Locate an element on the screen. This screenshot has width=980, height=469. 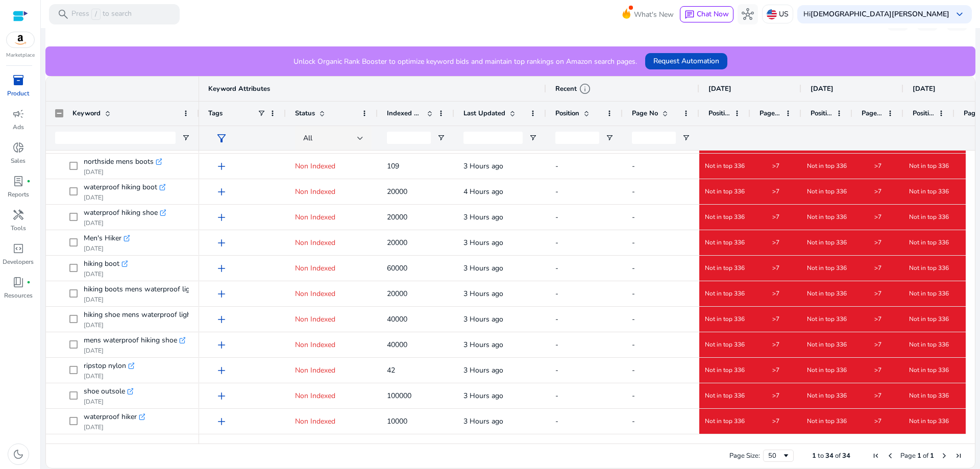
span: Chat Now is located at coordinates (713, 14).